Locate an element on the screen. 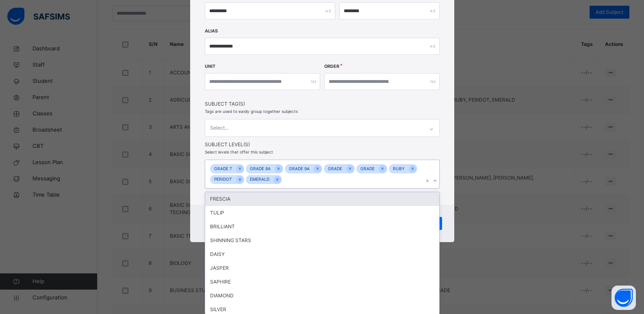 The image size is (644, 314). span: Tags are used to easily group together subjects is located at coordinates (251, 111).